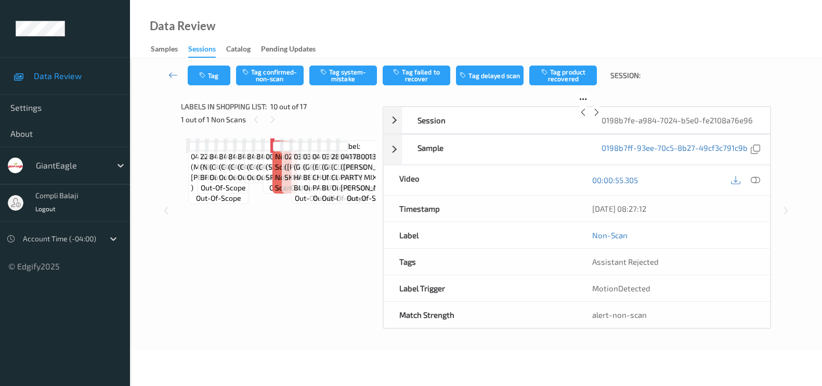 This screenshot has height=386, width=822. What do you see at coordinates (209, 75) in the screenshot?
I see `button: Tag` at bounding box center [209, 75].